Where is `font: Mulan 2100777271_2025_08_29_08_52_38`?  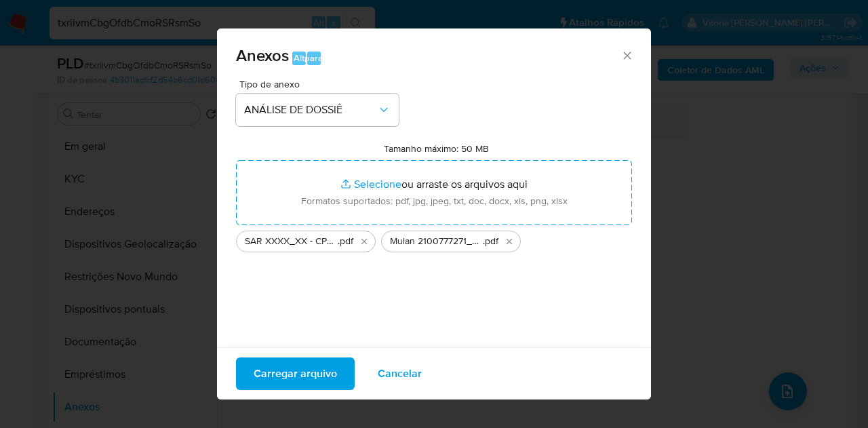 font: Mulan 2100777271_2025_08_29_08_52_38 is located at coordinates (484, 241).